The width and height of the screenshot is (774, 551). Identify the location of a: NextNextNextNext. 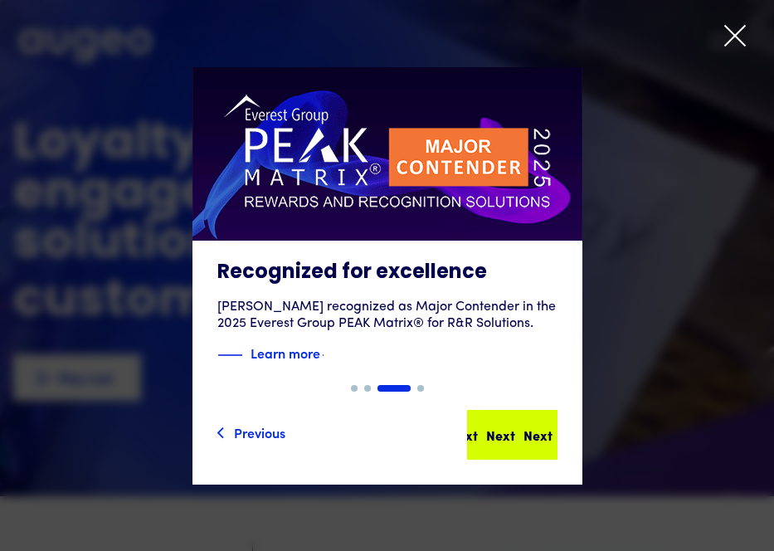
(512, 434).